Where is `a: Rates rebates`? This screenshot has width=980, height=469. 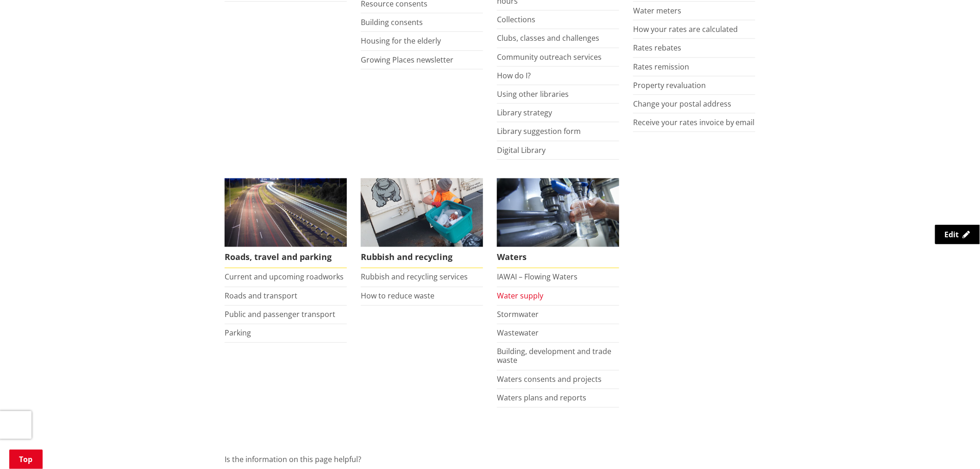 a: Rates rebates is located at coordinates (658, 48).